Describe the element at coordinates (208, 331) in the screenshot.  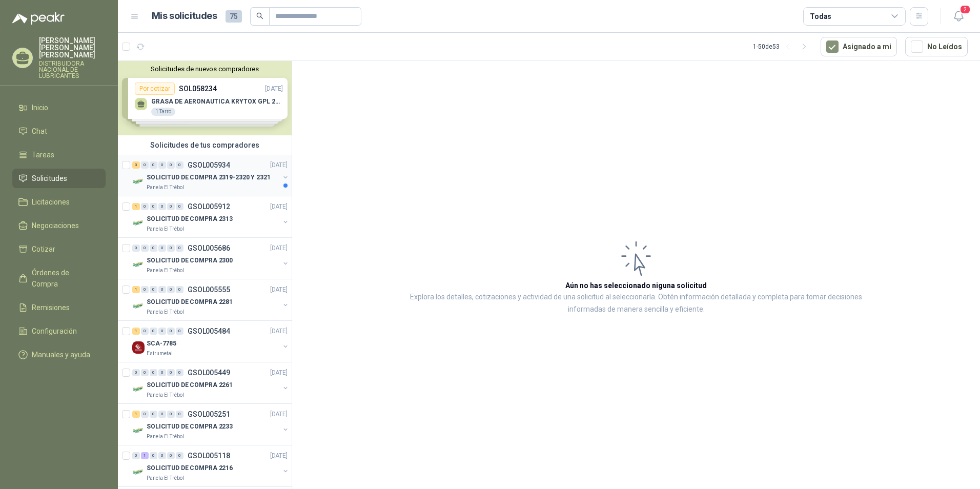
I see `p: GSOL005484` at that location.